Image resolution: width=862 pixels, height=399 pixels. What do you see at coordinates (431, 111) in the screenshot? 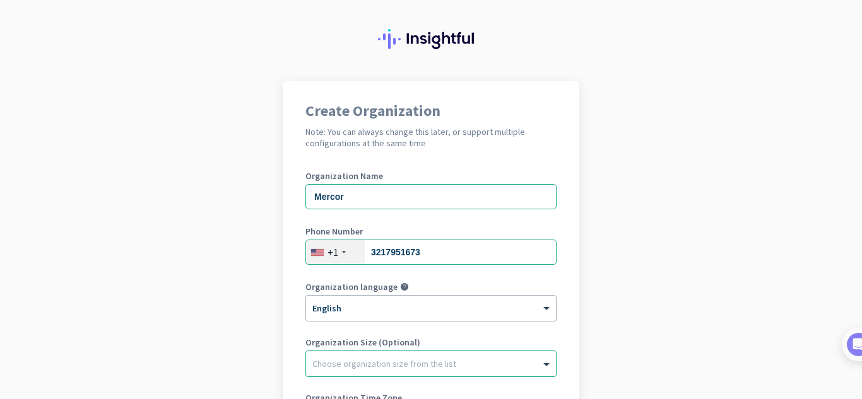
I see `h1: Create Organization` at bounding box center [431, 111].